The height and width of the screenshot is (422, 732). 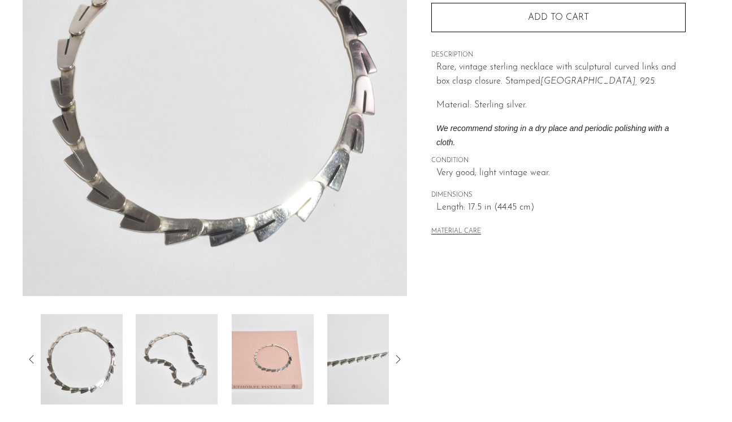 What do you see at coordinates (552, 136) in the screenshot?
I see `i: We recommend storing in a dry place and periodic polishing with a cloth.` at bounding box center [552, 136].